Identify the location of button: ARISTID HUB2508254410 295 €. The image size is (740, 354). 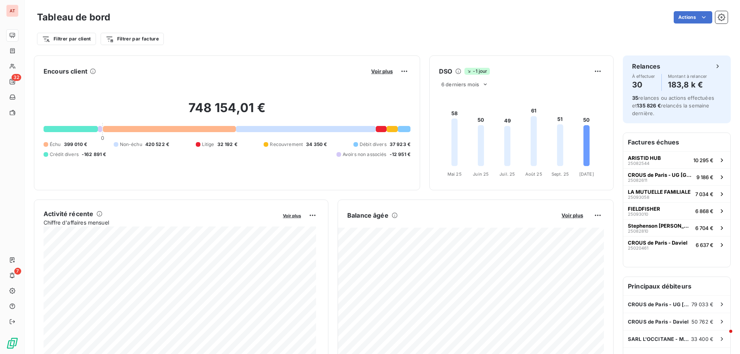
(677, 160).